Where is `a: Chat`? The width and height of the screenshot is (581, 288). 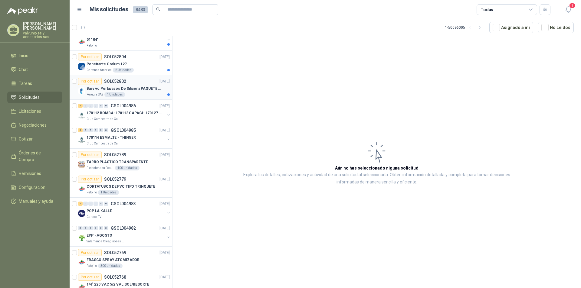 a: Chat is located at coordinates (35, 70).